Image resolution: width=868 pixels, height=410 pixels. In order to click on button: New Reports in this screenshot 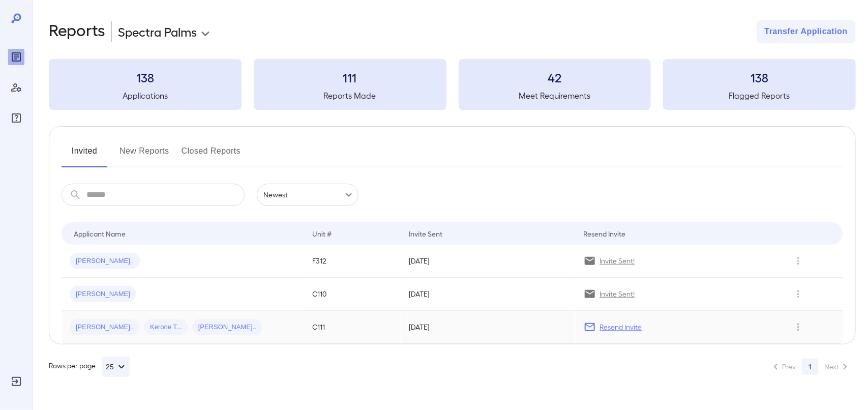, I will do `click(144, 155)`.